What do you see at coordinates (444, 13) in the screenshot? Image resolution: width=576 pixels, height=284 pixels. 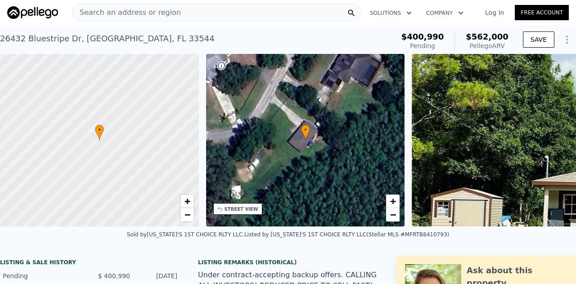 I see `button: Company` at bounding box center [444, 13].